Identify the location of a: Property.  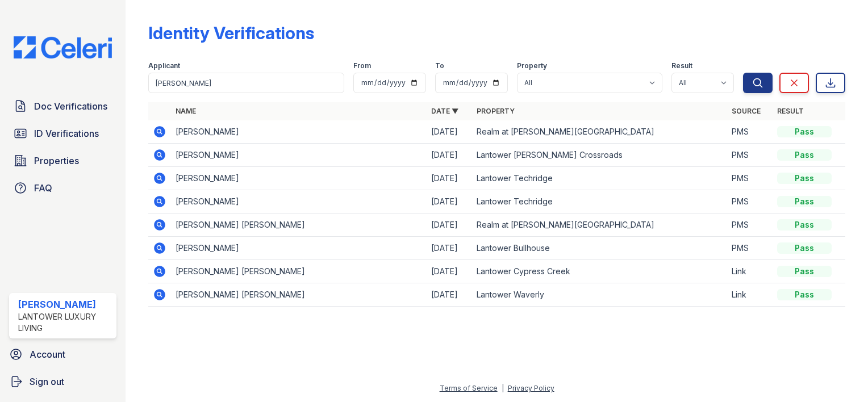
(495, 111).